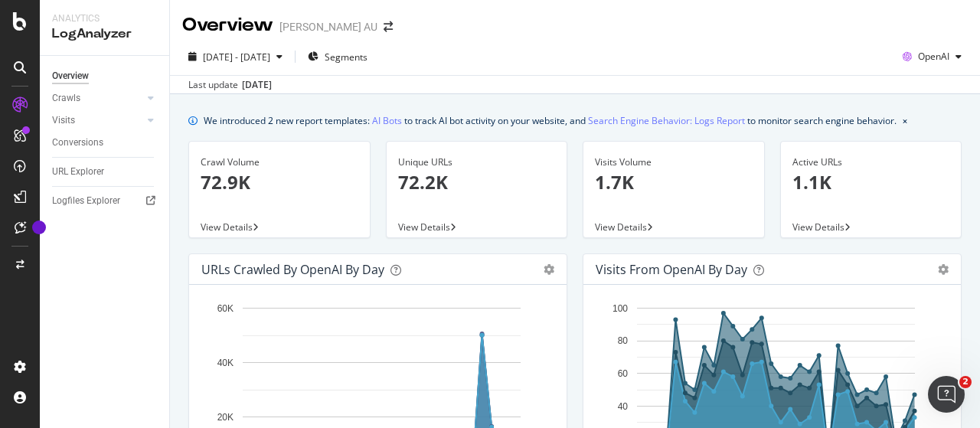  Describe the element at coordinates (78, 172) in the screenshot. I see `div: URL Explorer` at that location.